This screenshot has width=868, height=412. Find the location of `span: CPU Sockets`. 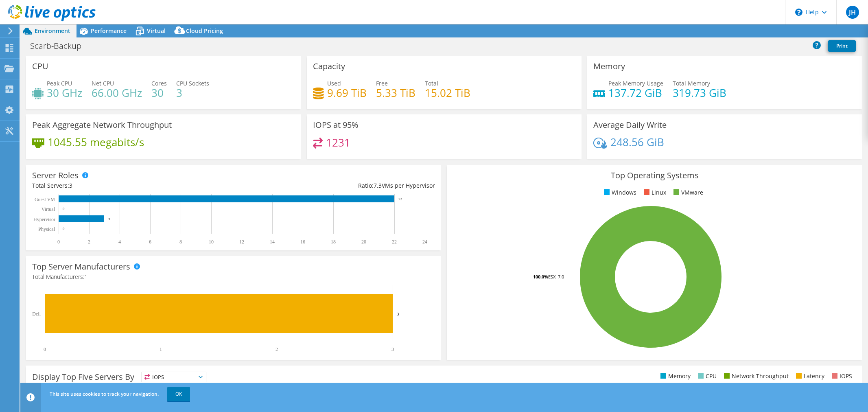

span: CPU Sockets is located at coordinates (192, 83).